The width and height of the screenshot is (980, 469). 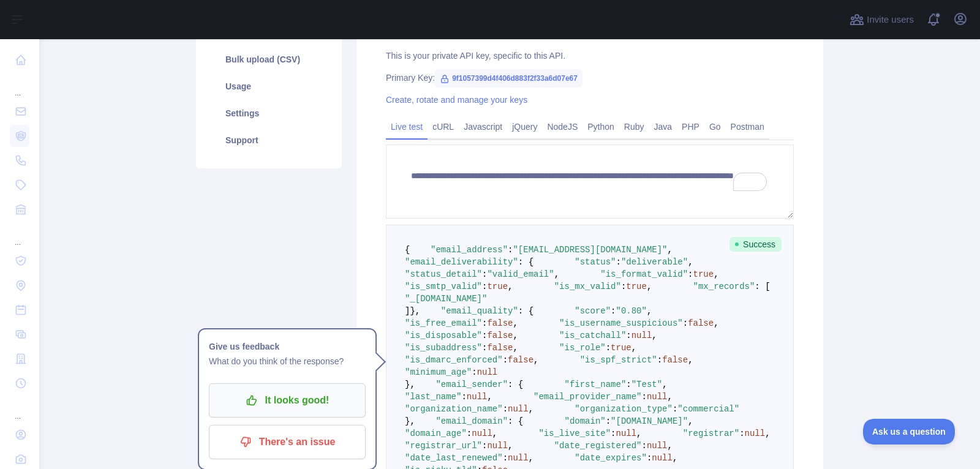 I want to click on button: Invite users, so click(x=881, y=20).